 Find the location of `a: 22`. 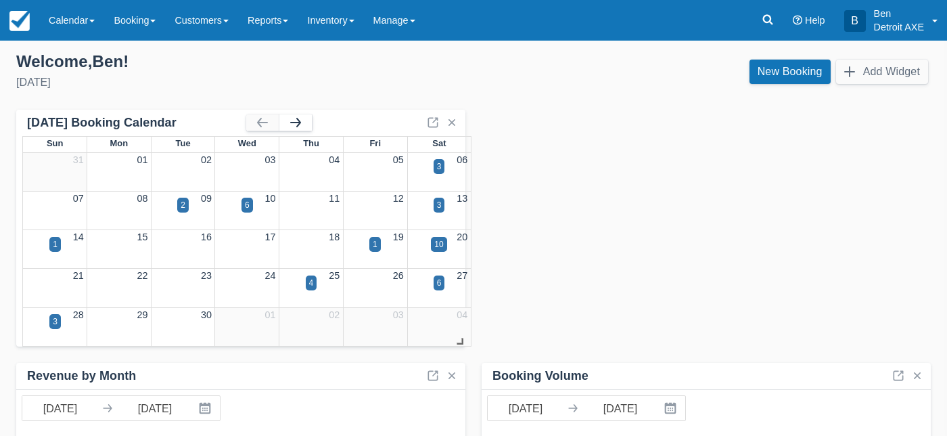

a: 22 is located at coordinates (142, 275).